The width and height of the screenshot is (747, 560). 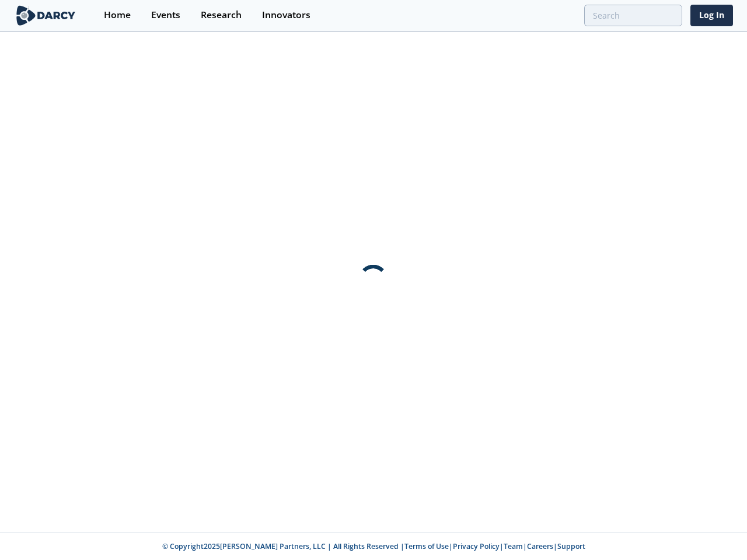 What do you see at coordinates (221, 15) in the screenshot?
I see `div: Research` at bounding box center [221, 15].